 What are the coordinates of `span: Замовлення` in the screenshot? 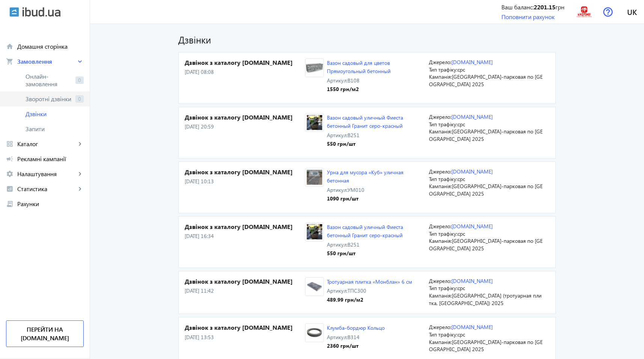 It's located at (47, 62).